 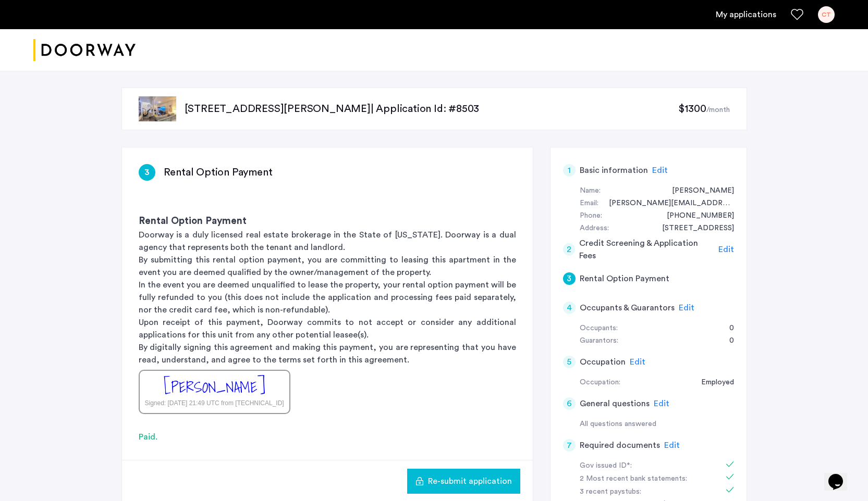 What do you see at coordinates (464, 481) in the screenshot?
I see `button: button` at bounding box center [464, 481].